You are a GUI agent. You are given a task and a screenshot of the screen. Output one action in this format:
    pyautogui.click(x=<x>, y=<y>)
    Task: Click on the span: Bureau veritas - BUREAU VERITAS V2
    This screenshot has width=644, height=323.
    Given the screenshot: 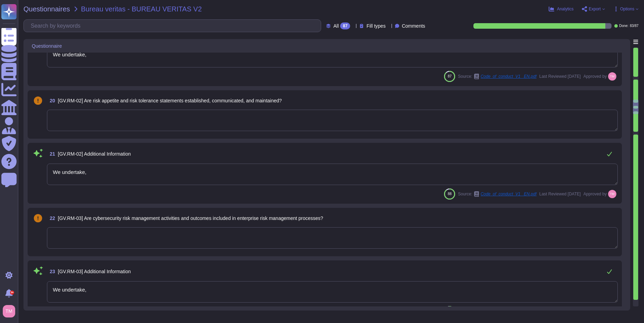 What is the action you would take?
    pyautogui.click(x=142, y=9)
    